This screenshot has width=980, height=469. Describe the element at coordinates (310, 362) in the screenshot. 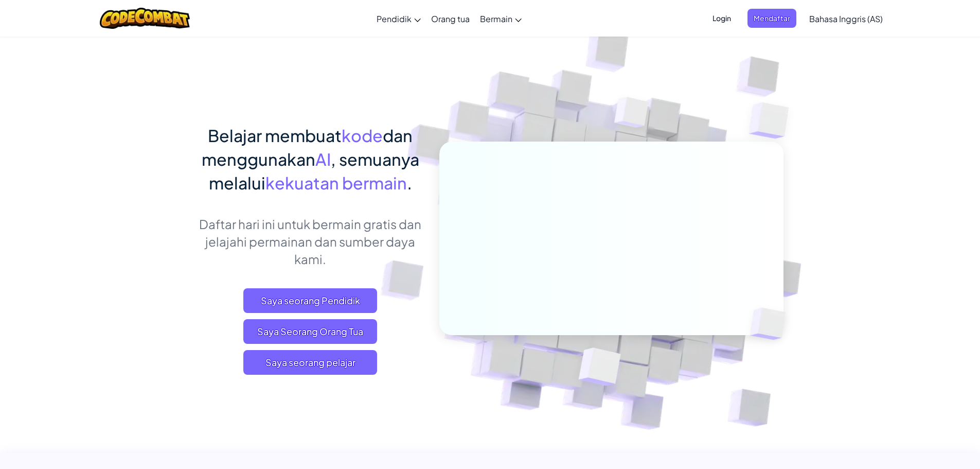

I see `font: Saya seorang pelajar` at that location.